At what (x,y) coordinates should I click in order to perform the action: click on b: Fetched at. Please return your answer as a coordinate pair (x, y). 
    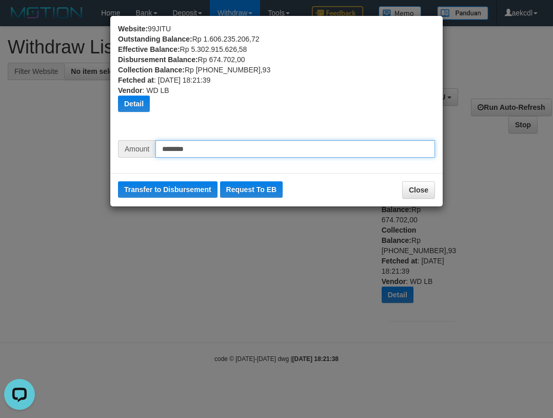
    Looking at the image, I should click on (136, 80).